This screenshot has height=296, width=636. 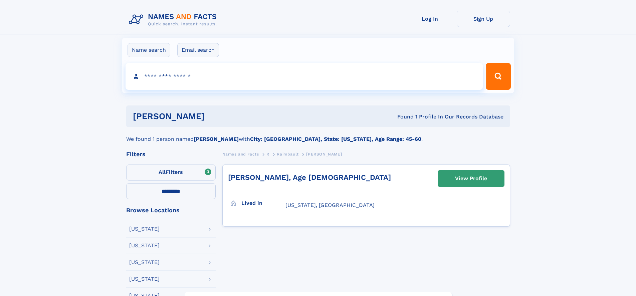 I want to click on a: Raimbault, so click(x=288, y=154).